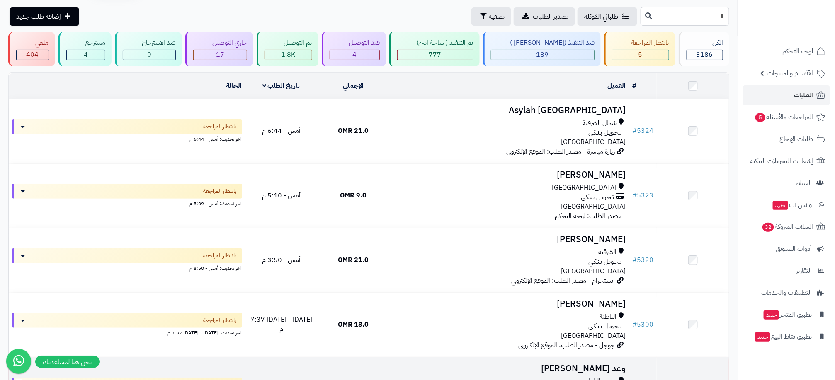 This screenshot has height=380, width=835. Describe the element at coordinates (281, 86) in the screenshot. I see `a: تاريخ الطلب` at that location.